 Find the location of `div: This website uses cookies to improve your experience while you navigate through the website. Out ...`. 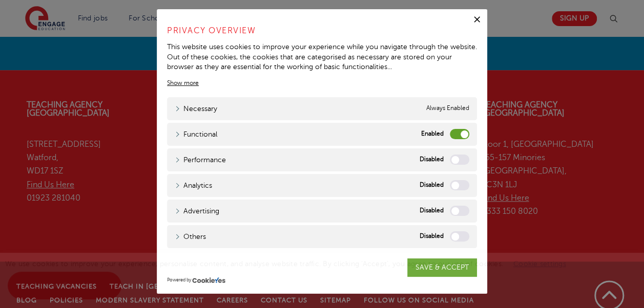

div: This website uses cookies to improve your experience while you navigate through the website. Out ... is located at coordinates (322, 57).